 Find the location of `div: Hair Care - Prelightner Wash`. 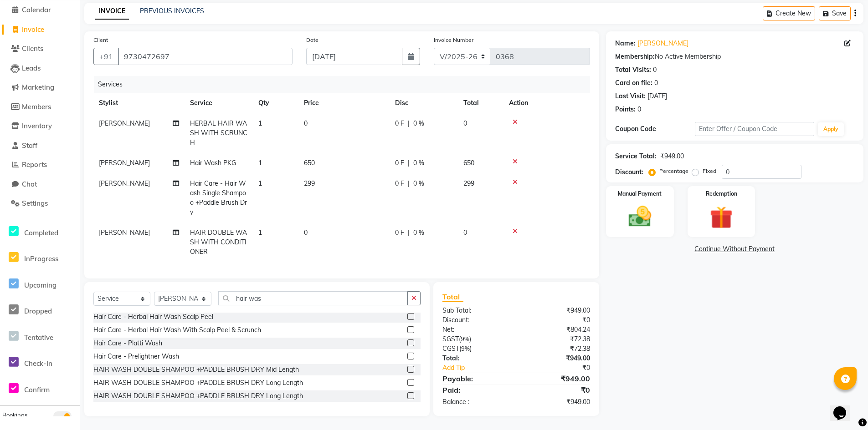

div: Hair Care - Prelightner Wash is located at coordinates (136, 357).